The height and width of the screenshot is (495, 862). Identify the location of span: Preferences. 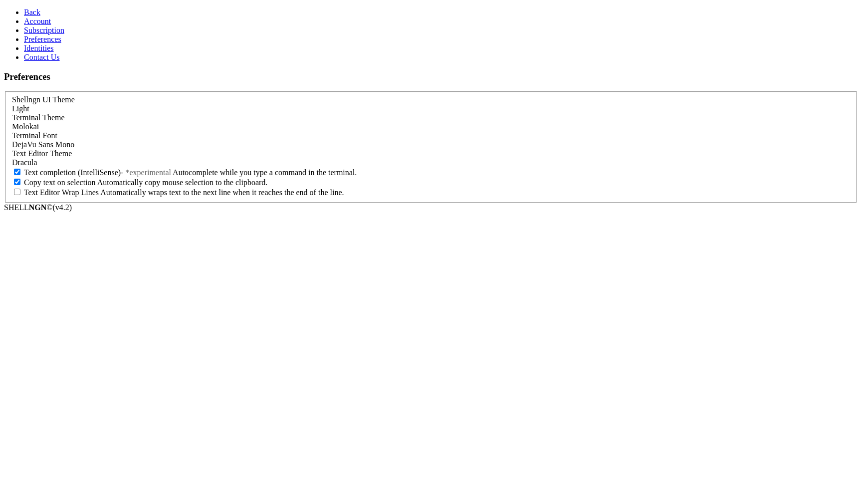
(42, 39).